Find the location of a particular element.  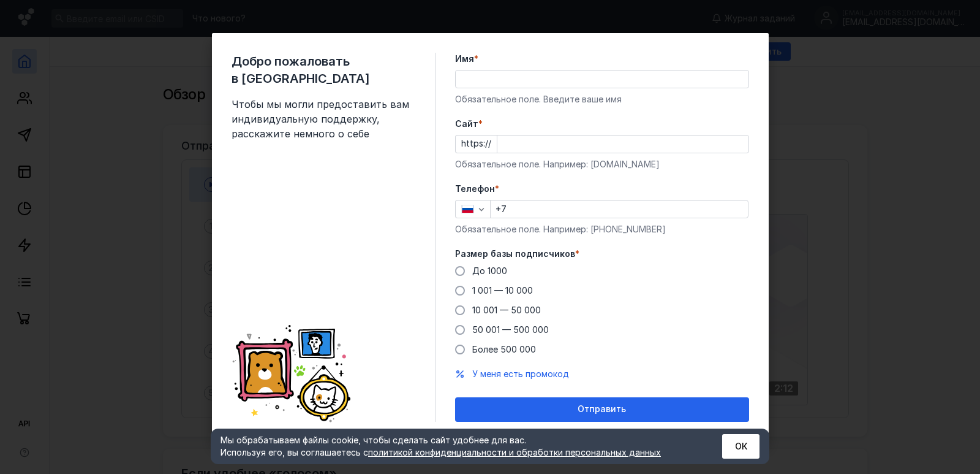

span: Cайт is located at coordinates (467, 123).